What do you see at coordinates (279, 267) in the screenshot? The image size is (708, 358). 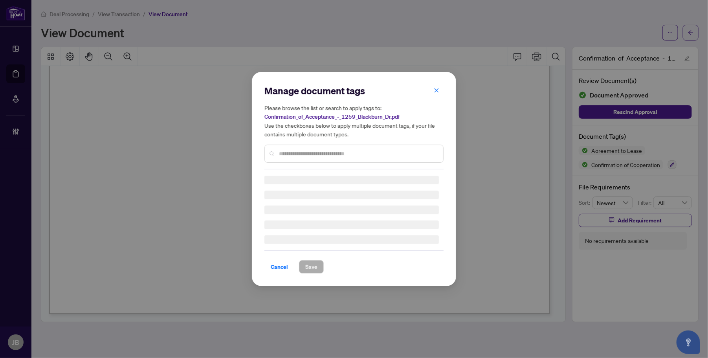 I see `span: Cancel` at bounding box center [279, 267].